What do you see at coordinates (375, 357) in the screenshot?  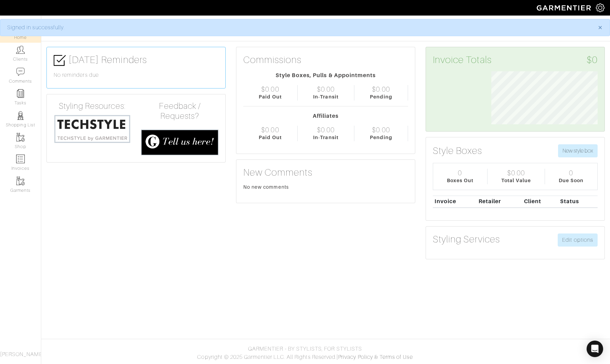 I see `a: Privacy Policy & Terms of Use` at bounding box center [375, 357].